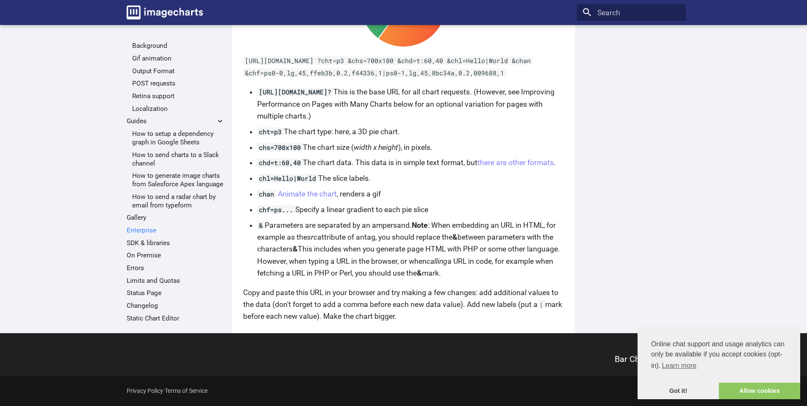 This screenshot has width=807, height=406. What do you see at coordinates (175, 231) in the screenshot?
I see `a: Enterprise` at bounding box center [175, 231].